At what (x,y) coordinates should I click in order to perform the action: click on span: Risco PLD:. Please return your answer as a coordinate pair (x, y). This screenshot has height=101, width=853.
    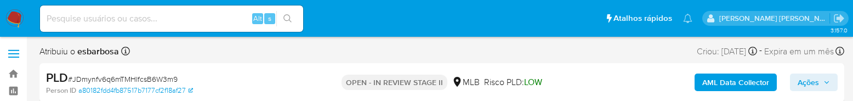
    Looking at the image, I should click on (513, 82).